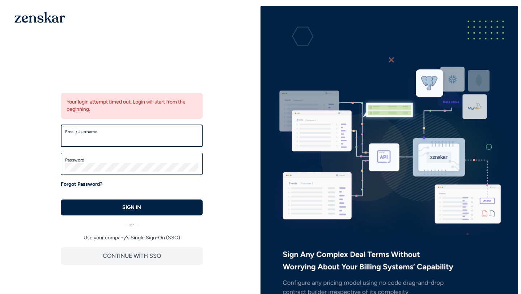  I want to click on p: SIGN IN, so click(132, 207).